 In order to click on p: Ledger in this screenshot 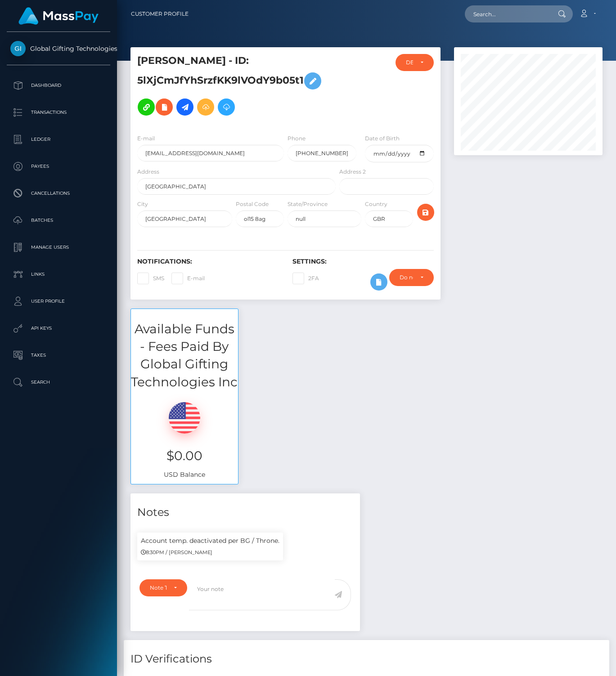, I will do `click(58, 139)`.